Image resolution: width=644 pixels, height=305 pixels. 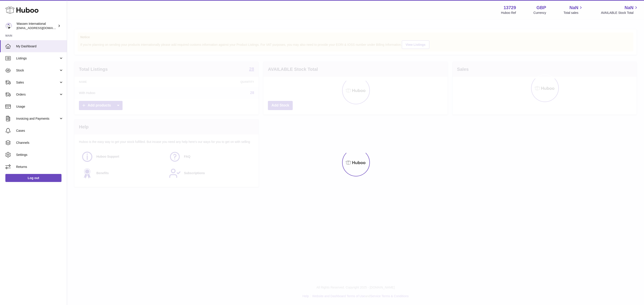 What do you see at coordinates (38, 70) in the screenshot?
I see `span: Stock` at bounding box center [38, 70].